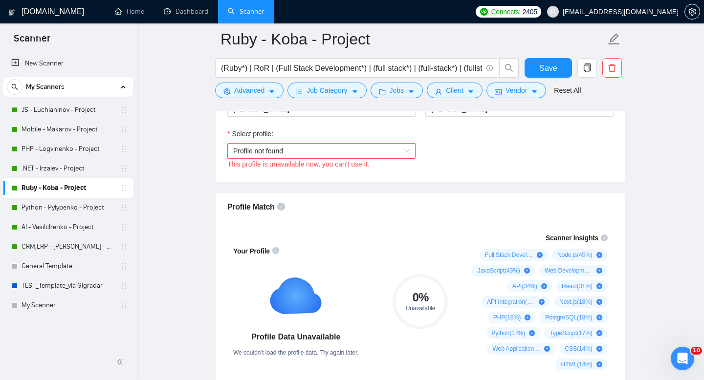 Image resolution: width=704 pixels, height=380 pixels. Describe the element at coordinates (68, 267) in the screenshot. I see `a: General Template` at that location.